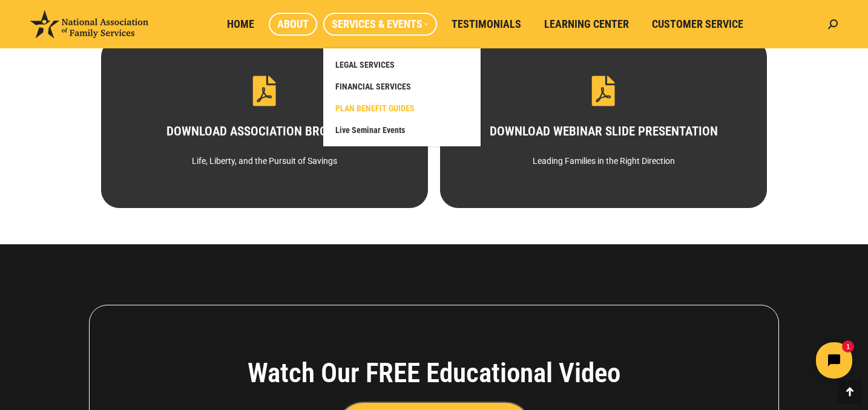  Describe the element at coordinates (89, 24) in the screenshot. I see `img: National Association of Family Services` at that location.